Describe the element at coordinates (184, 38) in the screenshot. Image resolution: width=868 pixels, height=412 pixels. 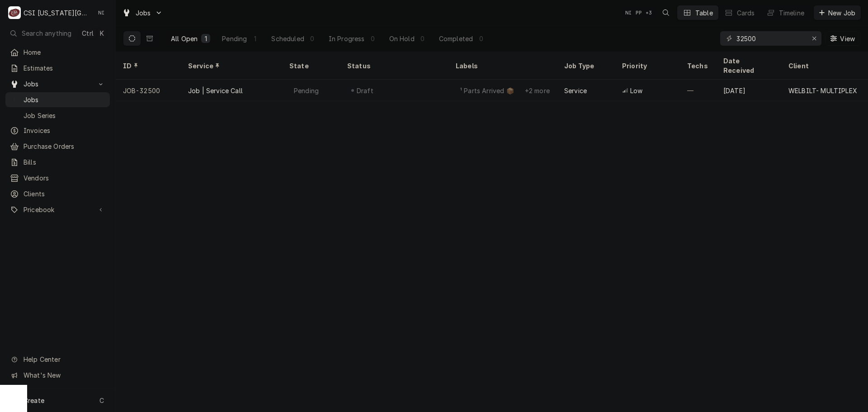
I see `div: All Open` at that location.